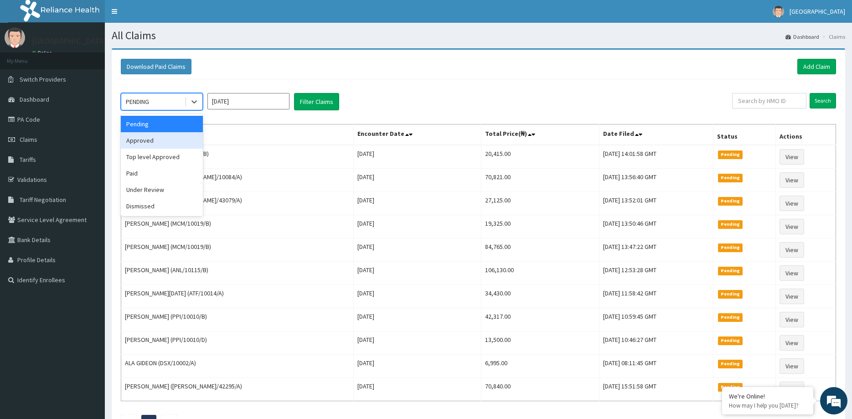  What do you see at coordinates (156, 67) in the screenshot?
I see `button: Download Paid Claims` at bounding box center [156, 67].